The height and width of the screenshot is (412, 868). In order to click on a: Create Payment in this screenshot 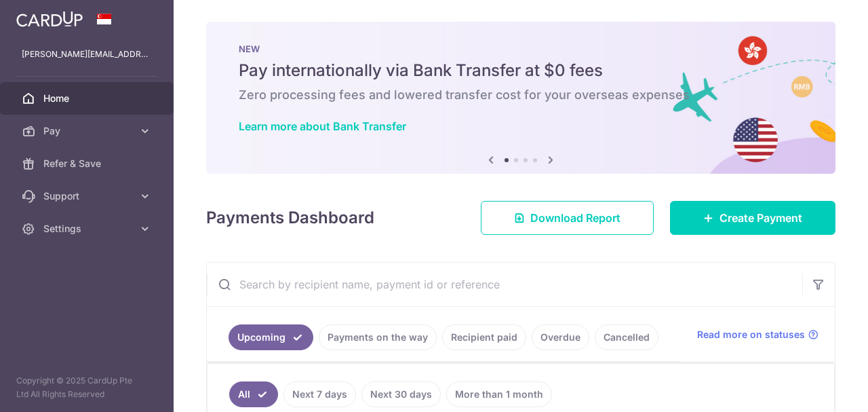, I will do `click(753, 217)`.